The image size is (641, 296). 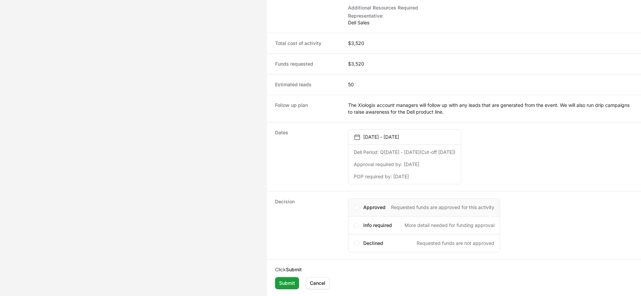 What do you see at coordinates (454, 269) in the screenshot?
I see `p: Click` at bounding box center [454, 269].